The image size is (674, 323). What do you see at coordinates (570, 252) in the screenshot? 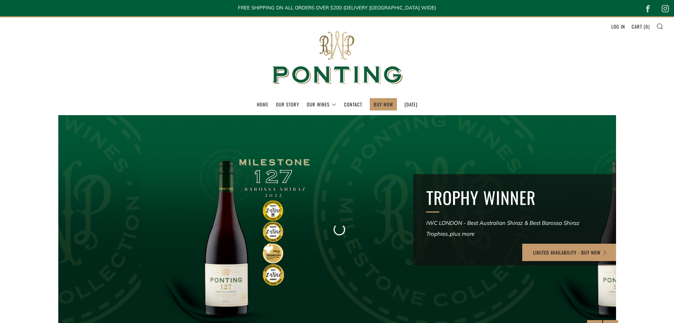
I see `a: LIMITED AVAILABILITY - BUY NOW` at bounding box center [570, 252].